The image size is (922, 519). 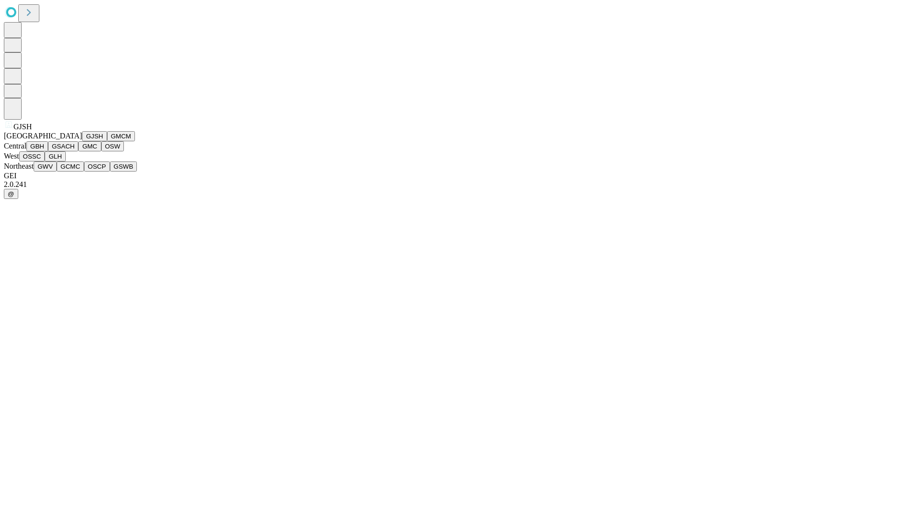 I want to click on button: GBH, so click(x=37, y=146).